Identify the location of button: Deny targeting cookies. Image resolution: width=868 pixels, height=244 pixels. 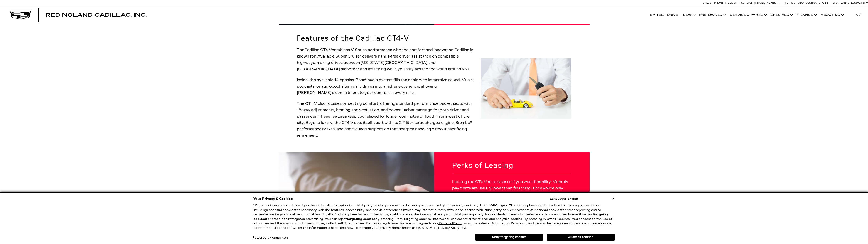
(509, 237).